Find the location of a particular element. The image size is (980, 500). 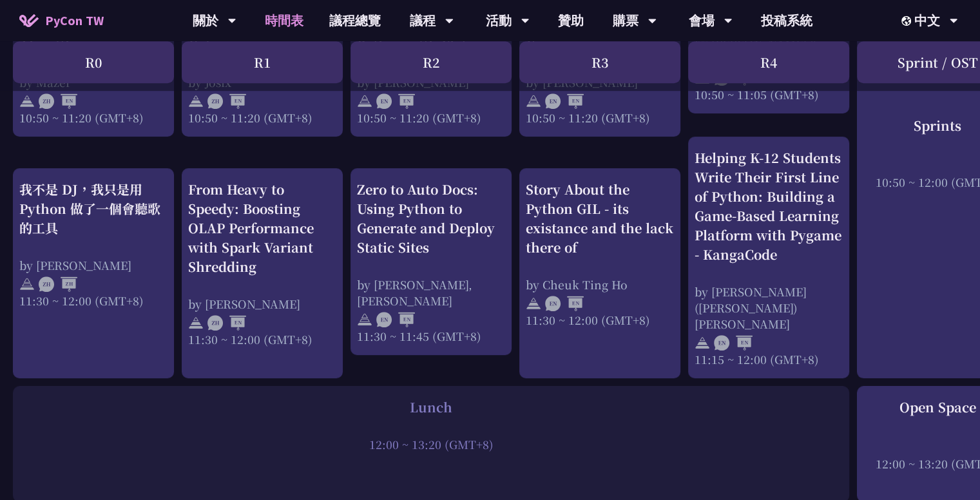

div: 10:50 ~ 11:05 (GMT+8) is located at coordinates (769, 94).